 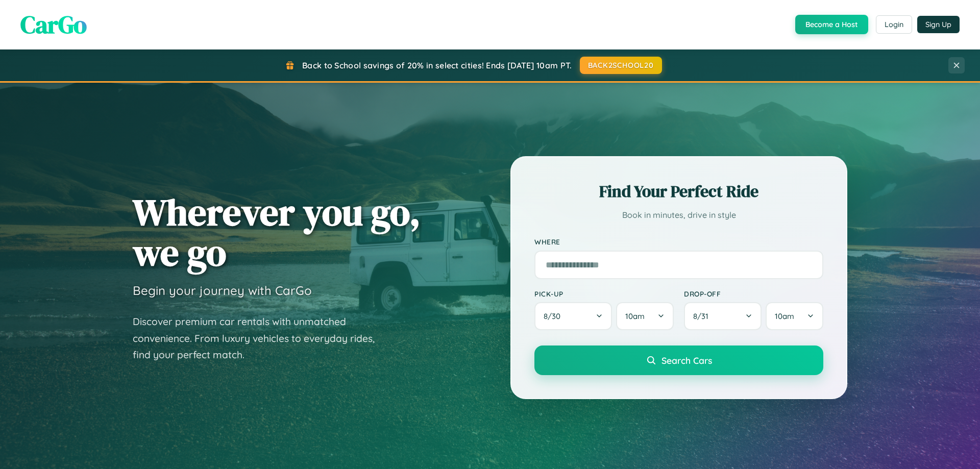 What do you see at coordinates (260, 338) in the screenshot?
I see `p: Discover premium car rentals with unmatched convenience. From luxury vehicles to everyday rides, ...` at bounding box center [260, 338].